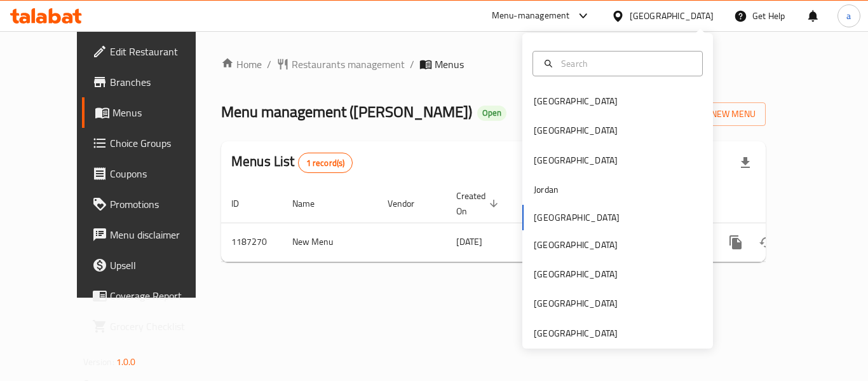  I want to click on span: Name, so click(312, 203).